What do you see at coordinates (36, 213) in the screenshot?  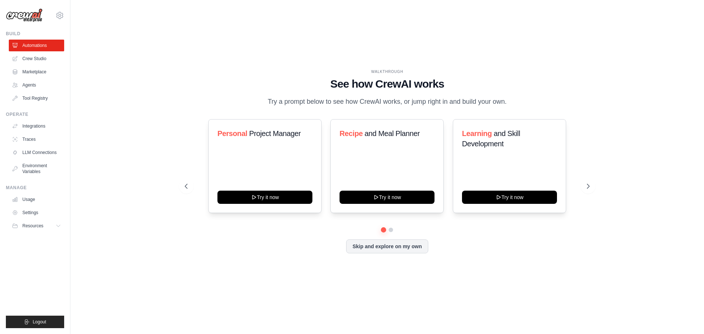 I see `a: Settings` at bounding box center [36, 213].